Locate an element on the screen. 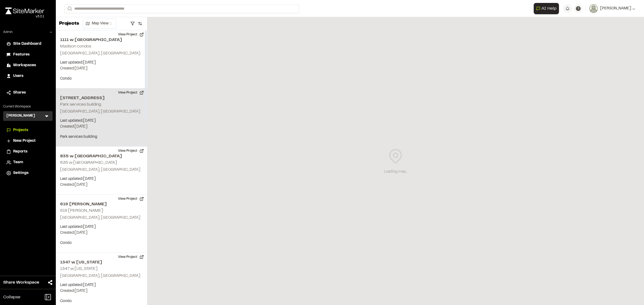  img: User is located at coordinates (594, 9).